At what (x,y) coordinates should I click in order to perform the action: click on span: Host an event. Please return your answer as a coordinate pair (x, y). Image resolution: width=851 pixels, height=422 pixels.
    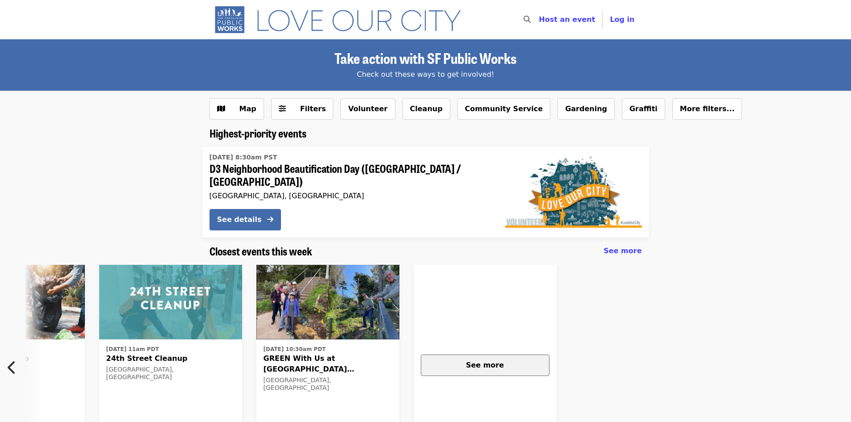
    Looking at the image, I should click on (567, 19).